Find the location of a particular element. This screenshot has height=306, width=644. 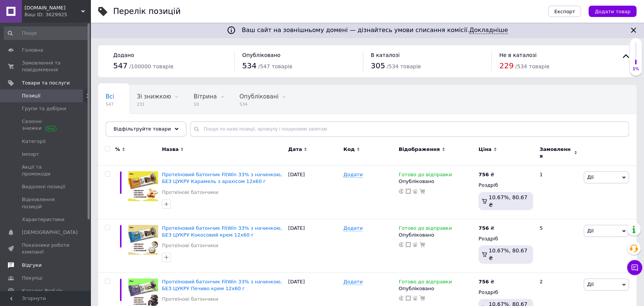

span: В каталозі is located at coordinates (385, 55).